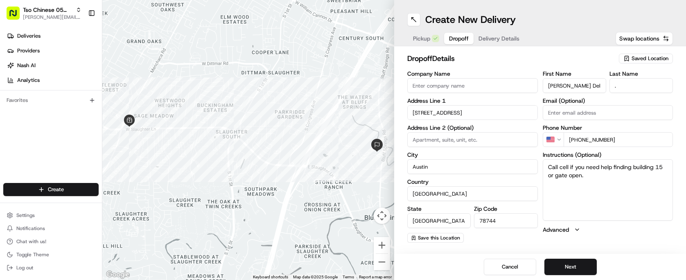  I want to click on p: Welcome 👋, so click(79, 39).